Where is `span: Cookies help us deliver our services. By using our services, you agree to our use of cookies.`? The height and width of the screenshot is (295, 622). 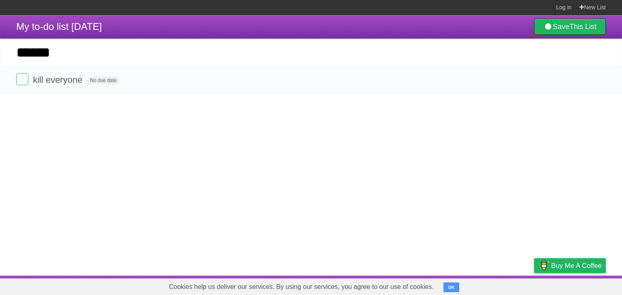 span: Cookies help us deliver our services. By using our services, you agree to our use of cookies. is located at coordinates (301, 287).